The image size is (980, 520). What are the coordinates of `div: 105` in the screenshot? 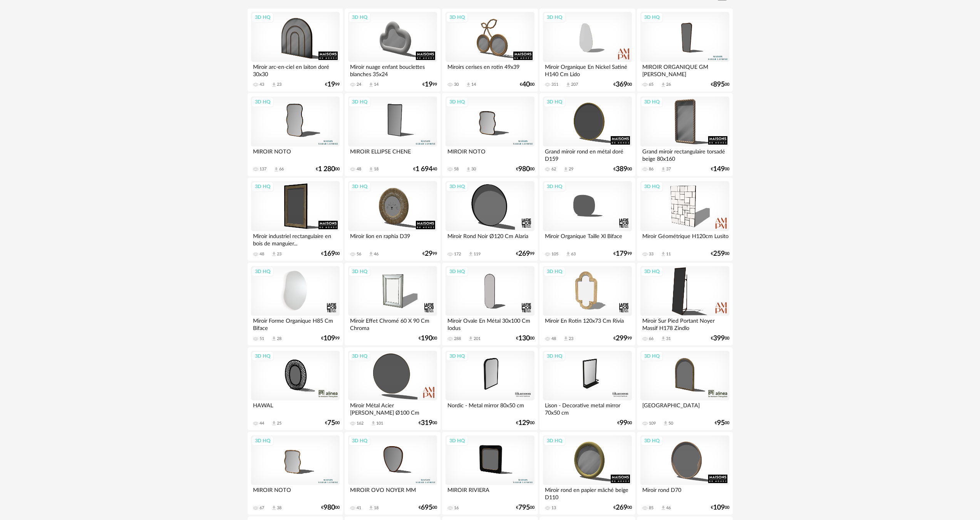 It's located at (555, 254).